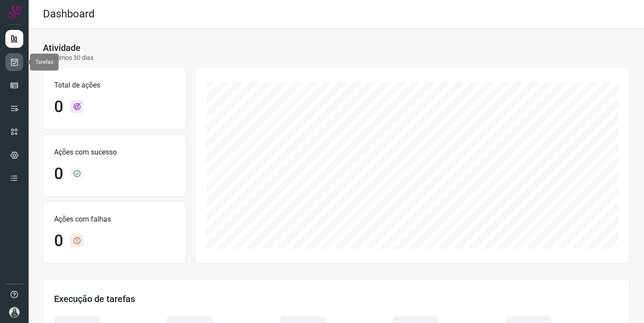 The width and height of the screenshot is (644, 323). I want to click on p: Total de ações, so click(115, 86).